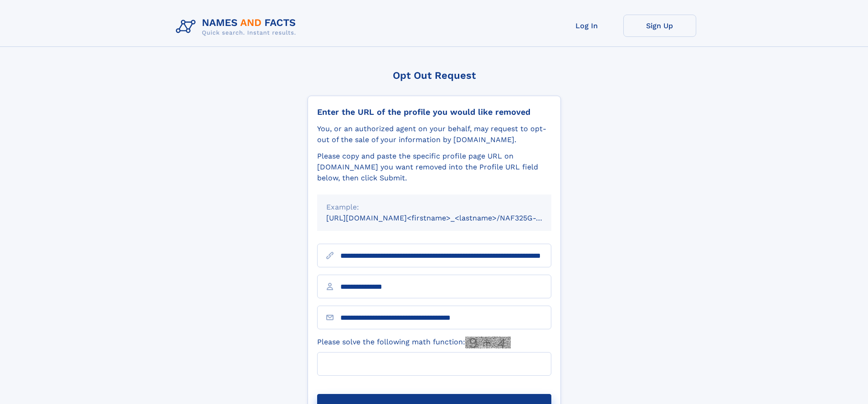 This screenshot has height=404, width=868. What do you see at coordinates (434, 208) in the screenshot?
I see `div: Example:` at bounding box center [434, 208].